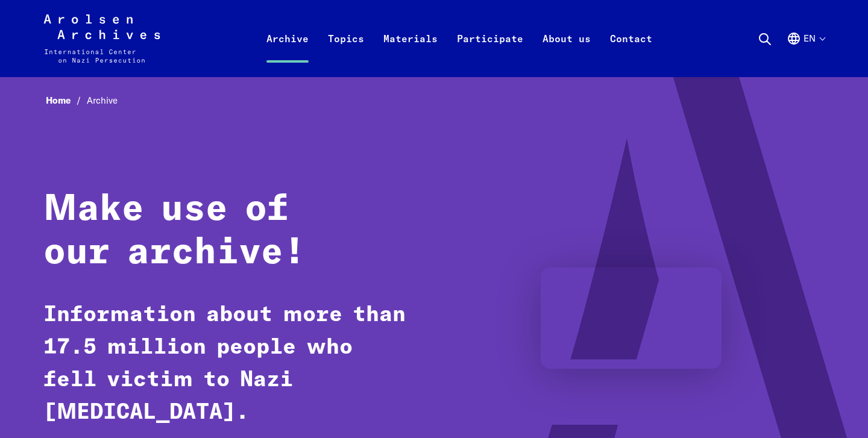  I want to click on a: Participate, so click(490, 53).